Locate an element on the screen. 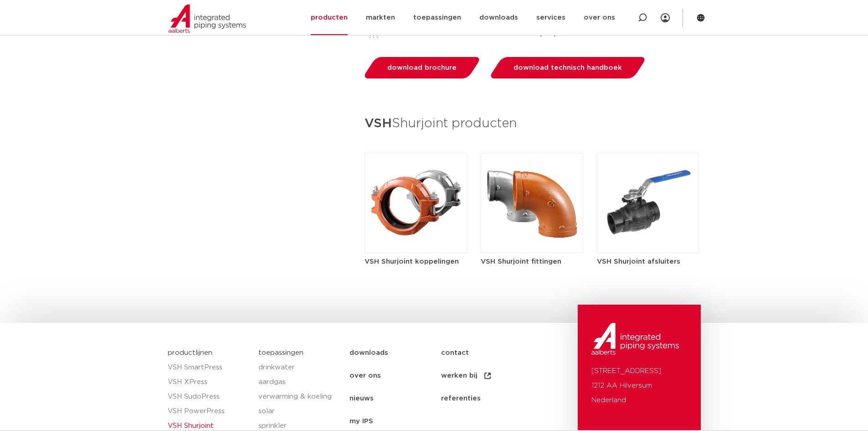 Image resolution: width=868 pixels, height=431 pixels. a: verwarming & koeling is located at coordinates (300, 396).